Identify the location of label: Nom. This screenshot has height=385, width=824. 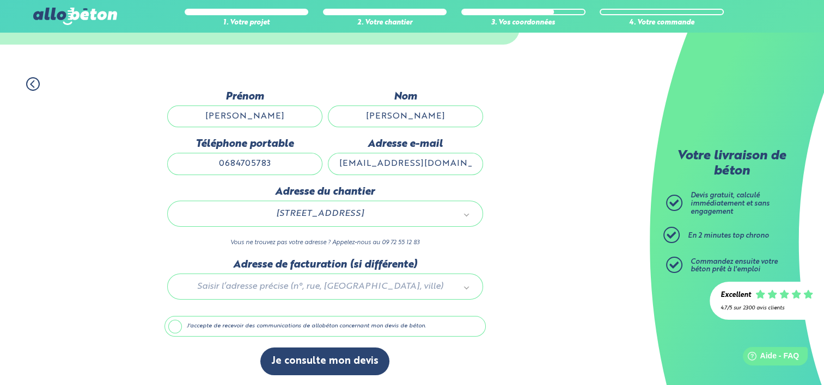
(405, 97).